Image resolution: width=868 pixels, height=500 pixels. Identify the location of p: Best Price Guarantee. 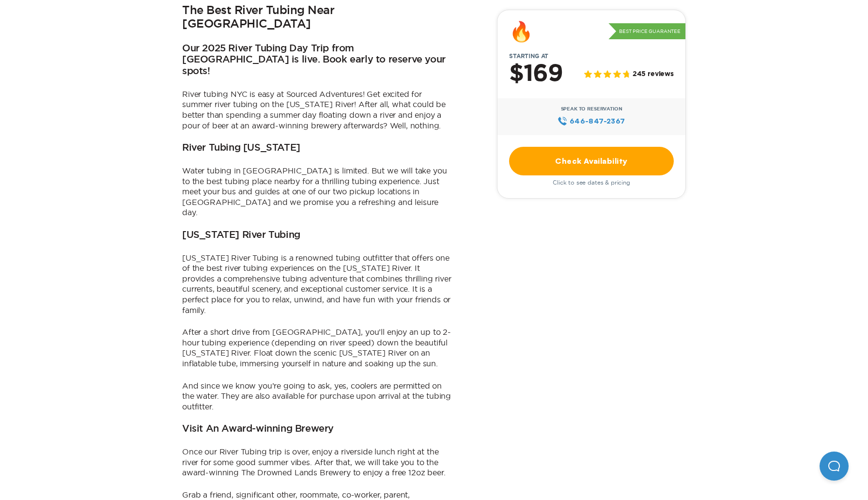
(647, 31).